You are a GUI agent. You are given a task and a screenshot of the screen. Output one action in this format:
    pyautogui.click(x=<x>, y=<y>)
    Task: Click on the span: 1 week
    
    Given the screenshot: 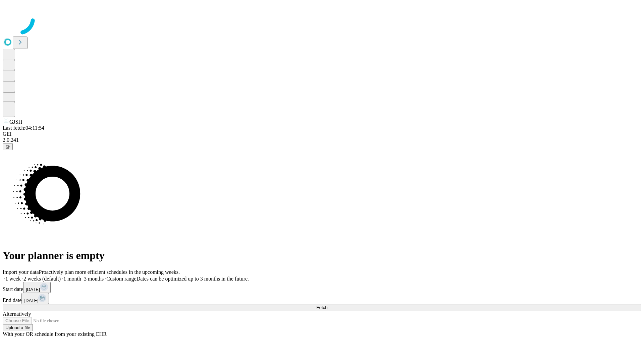 What is the action you would take?
    pyautogui.click(x=13, y=279)
    